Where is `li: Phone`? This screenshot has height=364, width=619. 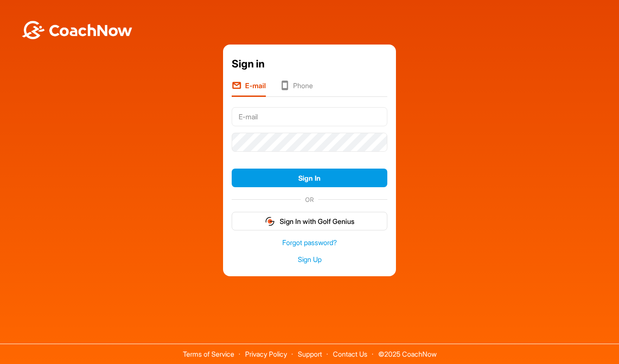 li: Phone is located at coordinates (296, 89).